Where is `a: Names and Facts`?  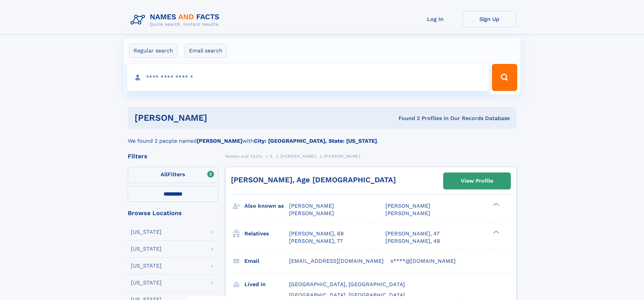 a: Names and Facts is located at coordinates (244, 156).